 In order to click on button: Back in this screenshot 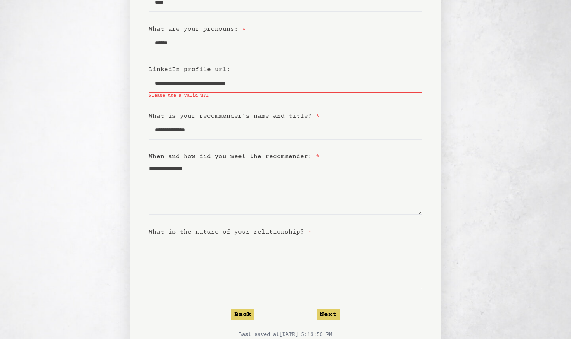, I will do `click(243, 314)`.